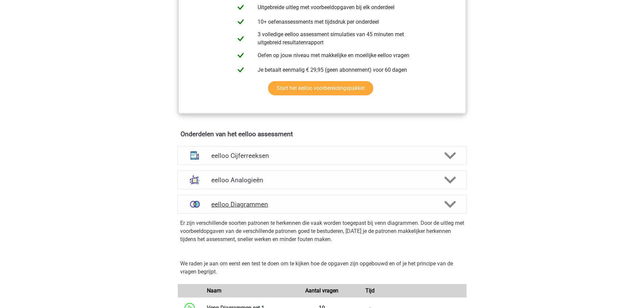 This screenshot has height=308, width=644. Describe the element at coordinates (195, 156) in the screenshot. I see `img: cijferreeksen` at that location.